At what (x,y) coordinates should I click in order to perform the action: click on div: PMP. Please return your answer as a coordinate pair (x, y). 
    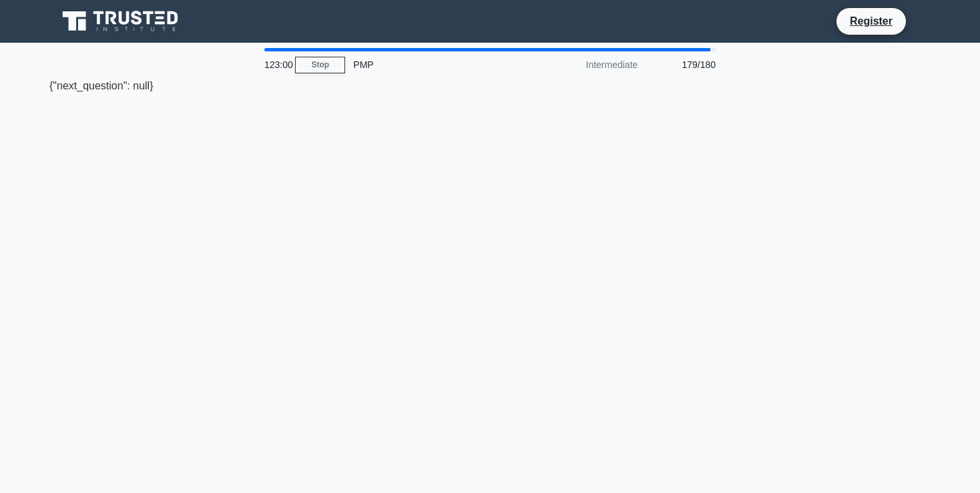
    Looking at the image, I should click on (437, 65).